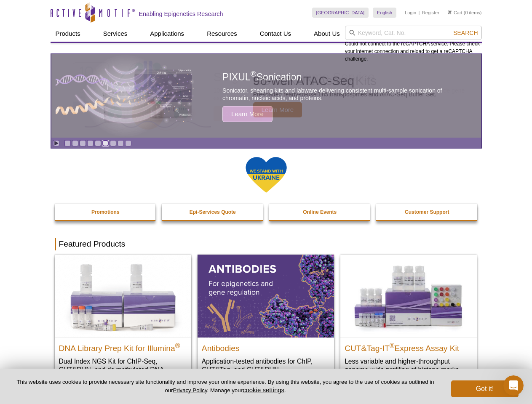  I want to click on img: CUT&Tag-IT® Express Assay Kit, so click(409, 296).